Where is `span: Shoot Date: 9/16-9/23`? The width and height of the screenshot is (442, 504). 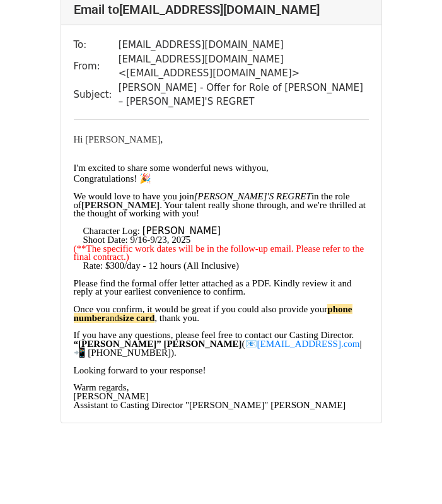 span: Shoot Date: 9/16-9/23 is located at coordinates (125, 240).